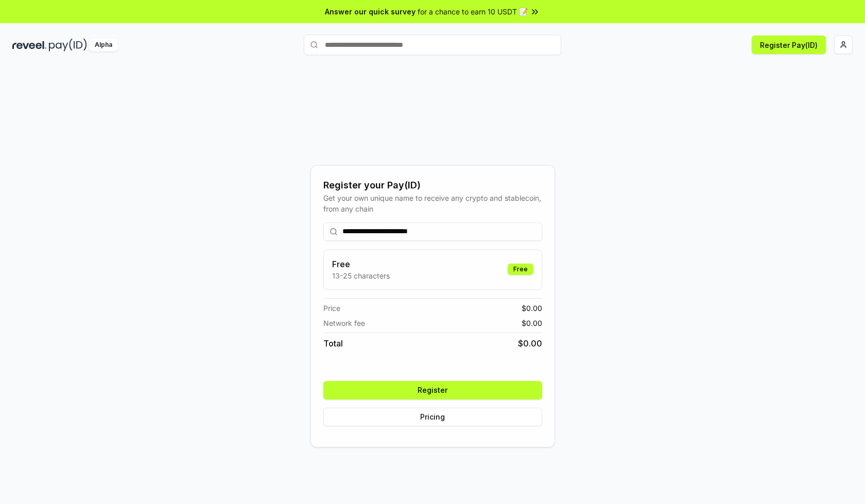  What do you see at coordinates (344, 323) in the screenshot?
I see `span: Network fee` at bounding box center [344, 323].